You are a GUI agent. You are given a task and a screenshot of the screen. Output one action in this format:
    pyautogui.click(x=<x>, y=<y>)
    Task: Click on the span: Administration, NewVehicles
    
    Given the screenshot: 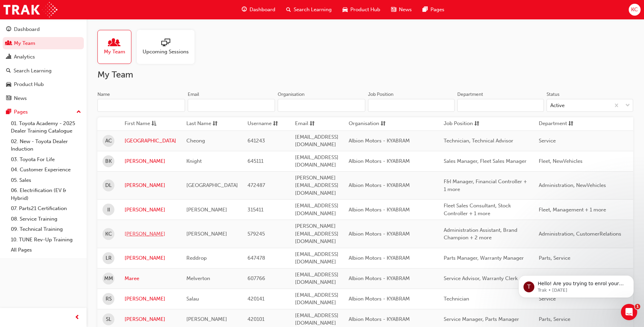 What is the action you would take?
    pyautogui.click(x=572, y=185)
    